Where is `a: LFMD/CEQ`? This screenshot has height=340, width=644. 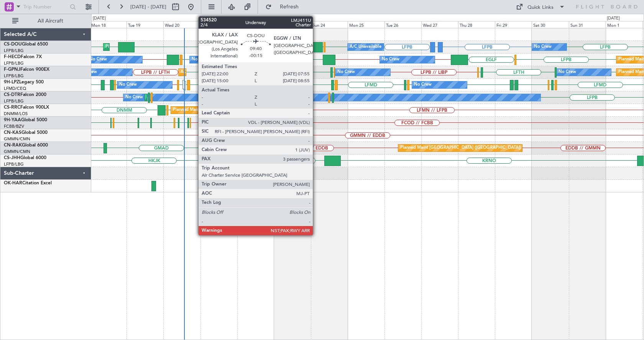 a: LFMD/CEQ is located at coordinates (15, 89).